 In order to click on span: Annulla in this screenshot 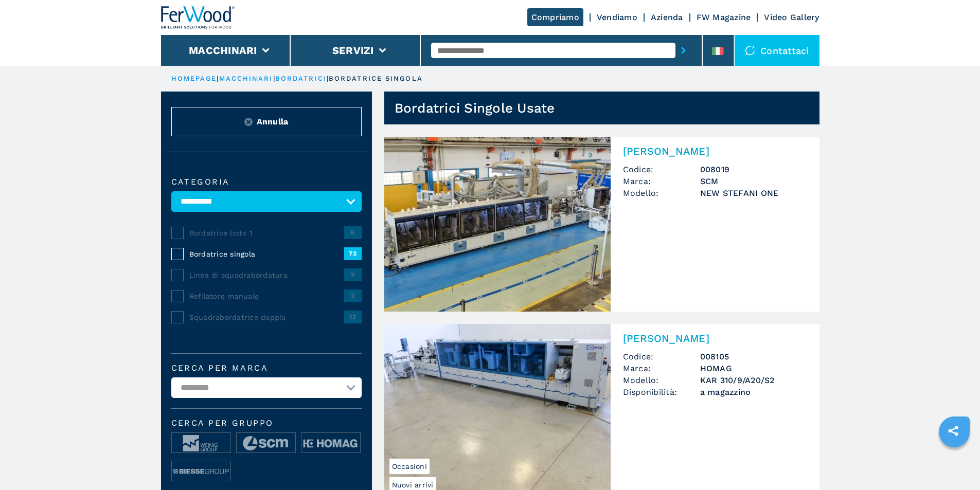, I will do `click(273, 122)`.